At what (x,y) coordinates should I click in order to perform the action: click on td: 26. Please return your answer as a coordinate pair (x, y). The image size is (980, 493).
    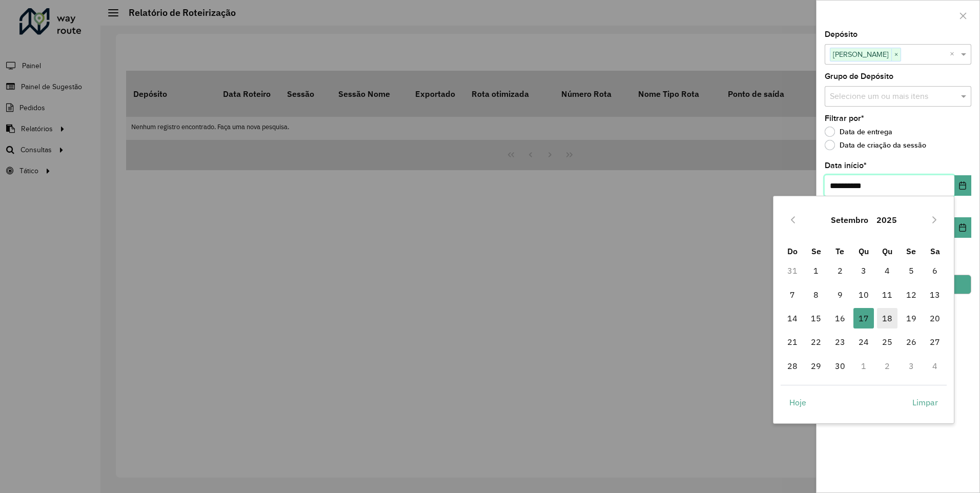
    Looking at the image, I should click on (912, 342).